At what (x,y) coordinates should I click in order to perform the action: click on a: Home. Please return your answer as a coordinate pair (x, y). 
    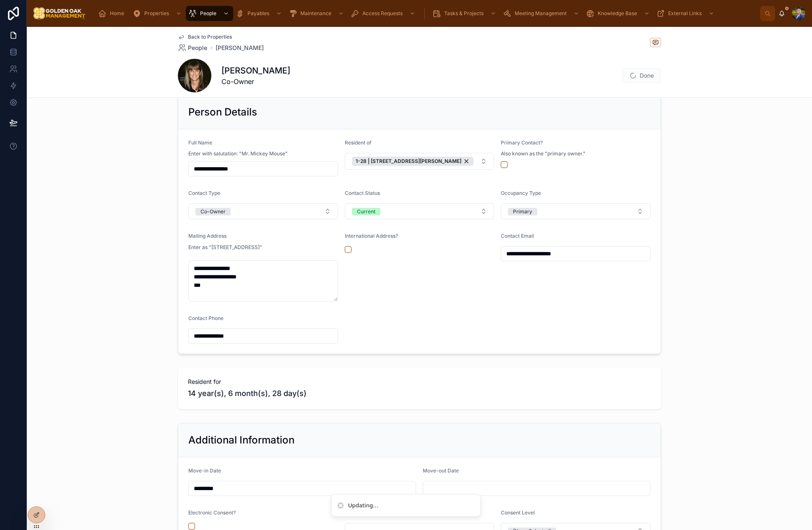
    Looking at the image, I should click on (113, 14).